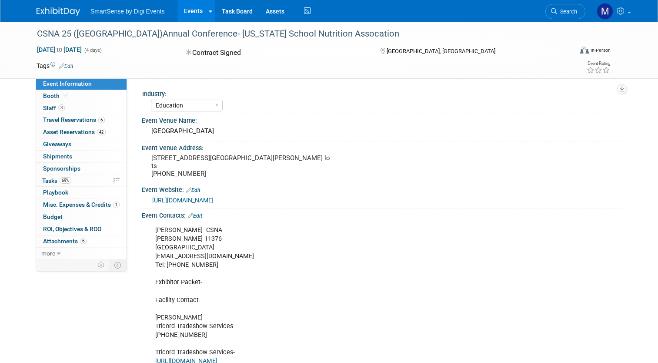 Image resolution: width=658 pixels, height=363 pixels. What do you see at coordinates (600, 50) in the screenshot?
I see `div: In-Person` at bounding box center [600, 50].